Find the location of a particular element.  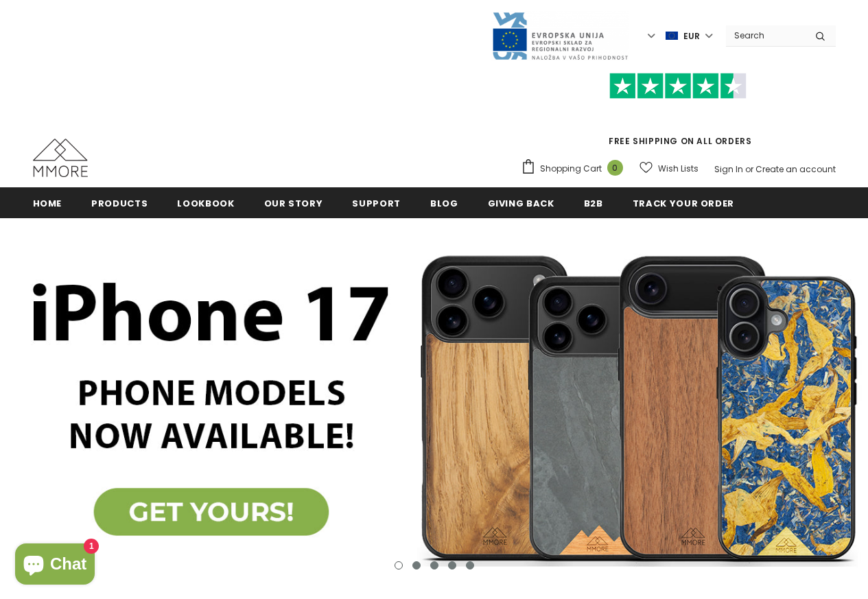

span: support is located at coordinates (376, 203).